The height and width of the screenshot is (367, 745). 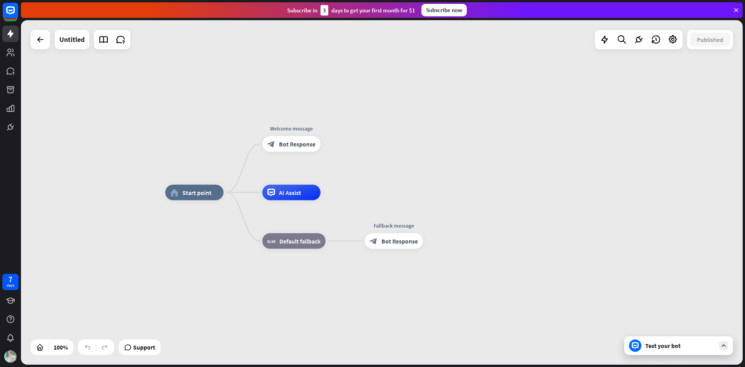 I want to click on div: Subscribe now, so click(x=444, y=10).